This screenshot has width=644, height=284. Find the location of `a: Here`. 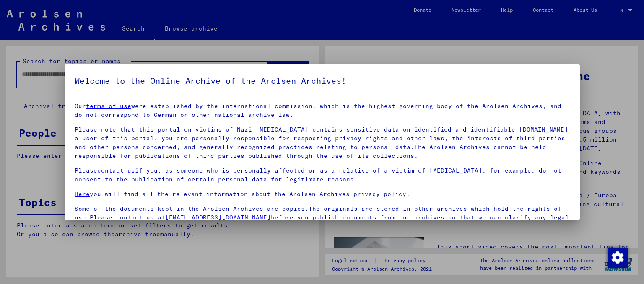

a: Here is located at coordinates (82, 194).